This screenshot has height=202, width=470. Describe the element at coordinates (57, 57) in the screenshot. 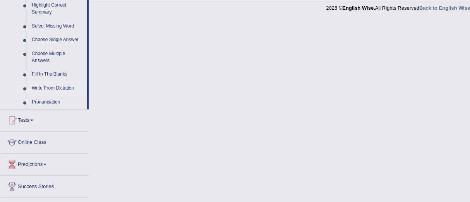

I see `a: Choose Multiple Answers` at that location.